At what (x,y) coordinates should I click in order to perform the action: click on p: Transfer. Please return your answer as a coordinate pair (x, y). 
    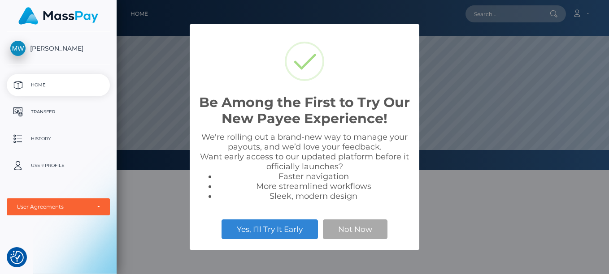
    Looking at the image, I should click on (58, 112).